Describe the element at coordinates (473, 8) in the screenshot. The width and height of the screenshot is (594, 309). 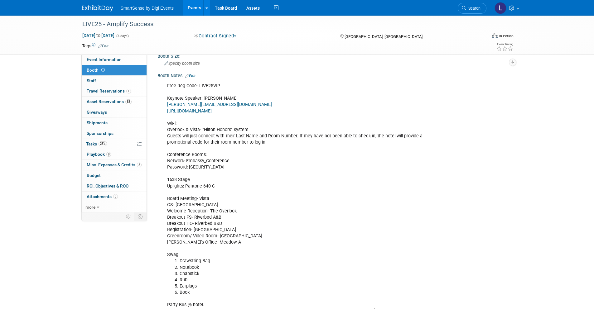
I see `span: Search` at that location.